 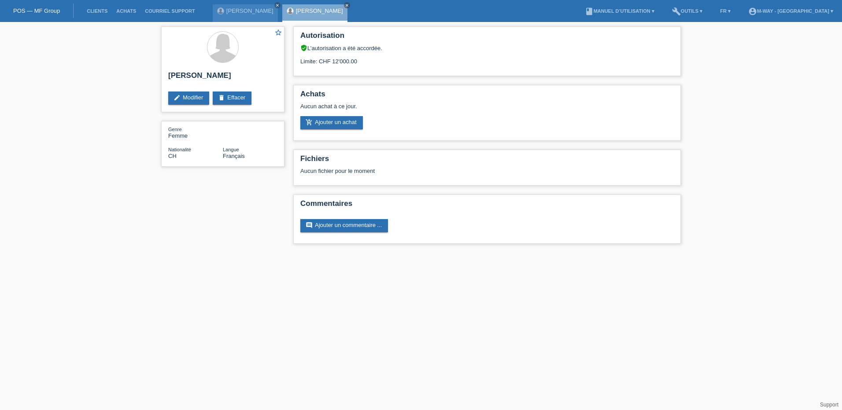 What do you see at coordinates (278, 33) in the screenshot?
I see `i: star_border` at bounding box center [278, 33].